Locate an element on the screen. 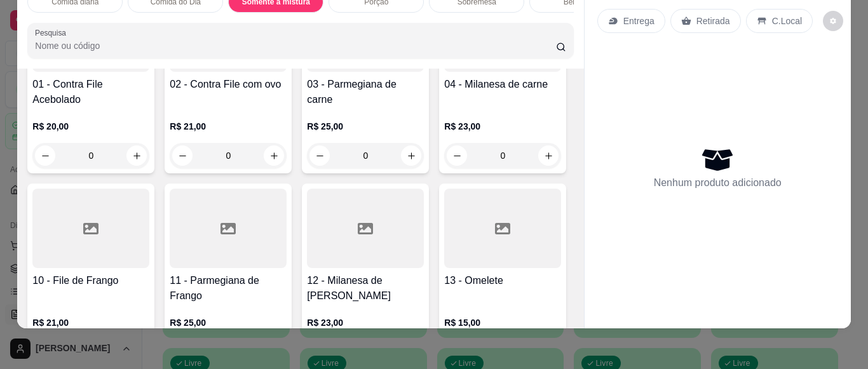 This screenshot has height=369, width=868. h4: 04 - Milanesa de carne is located at coordinates (502, 85).